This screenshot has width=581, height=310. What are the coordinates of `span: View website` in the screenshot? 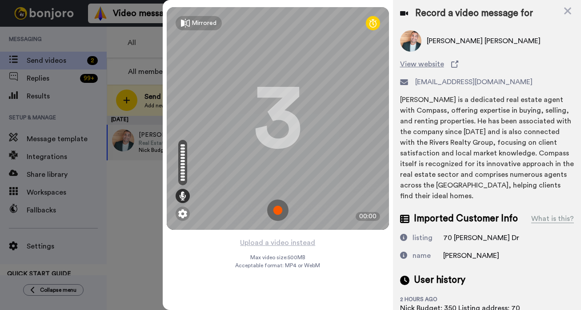 It's located at (422, 64).